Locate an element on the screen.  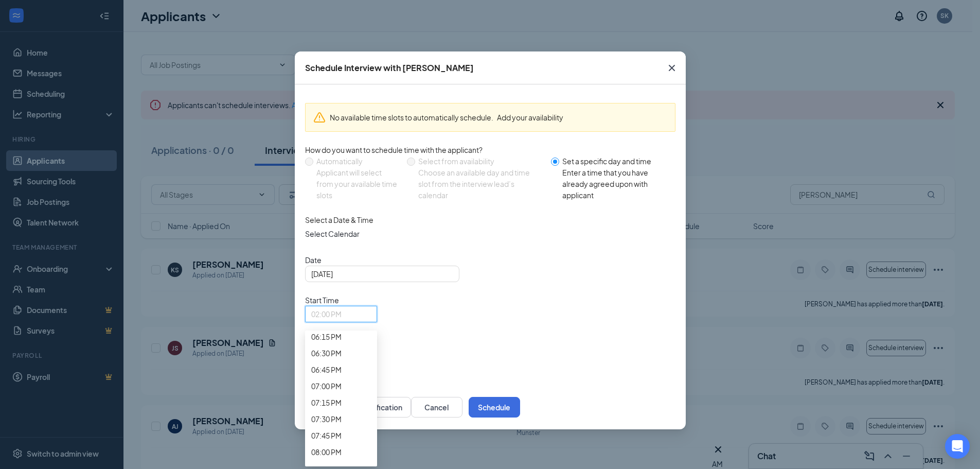
div: How do you want to schedule time with the applicant? is located at coordinates (490, 150).